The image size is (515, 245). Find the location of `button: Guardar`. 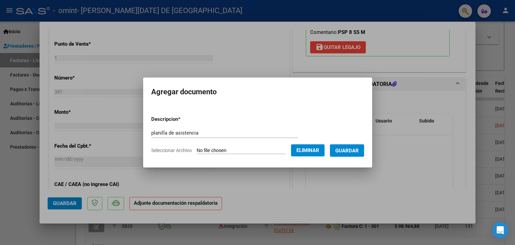

button: Guardar is located at coordinates (347, 150).